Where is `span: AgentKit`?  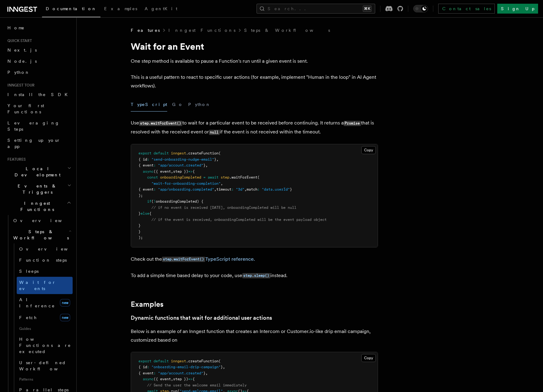 span: AgentKit is located at coordinates (161, 9).